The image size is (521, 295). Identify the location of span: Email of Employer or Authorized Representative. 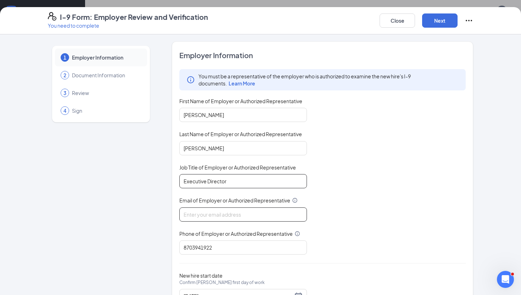
(235, 200).